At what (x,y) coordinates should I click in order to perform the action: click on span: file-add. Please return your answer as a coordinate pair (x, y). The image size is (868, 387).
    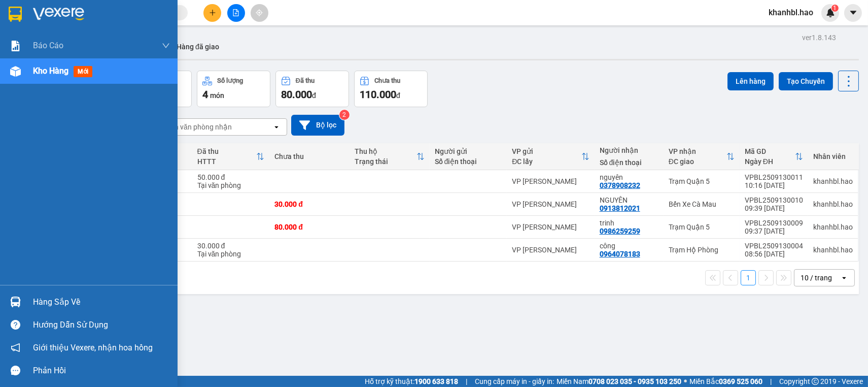
    Looking at the image, I should click on (236, 13).